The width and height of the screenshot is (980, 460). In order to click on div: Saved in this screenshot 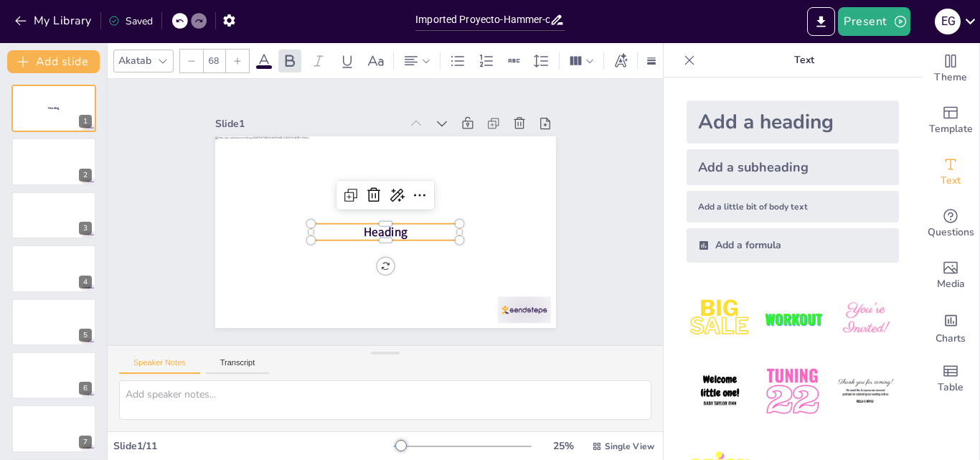, I will do `click(131, 21)`.